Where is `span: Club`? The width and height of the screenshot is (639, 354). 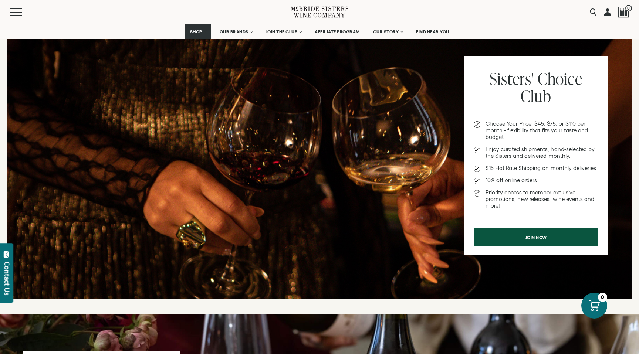 span: Club is located at coordinates (536, 96).